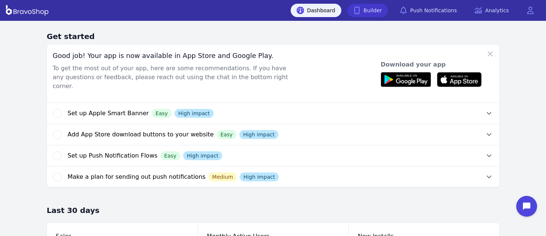  Describe the element at coordinates (492, 10) in the screenshot. I see `a: Analytics` at that location.